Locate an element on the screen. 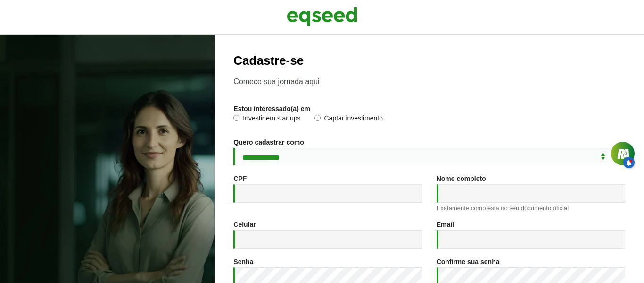 The image size is (644, 283). label: Celular is located at coordinates (244, 224).